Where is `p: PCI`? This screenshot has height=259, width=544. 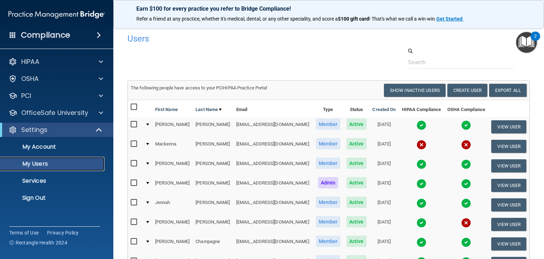
p: PCI is located at coordinates (26, 96).